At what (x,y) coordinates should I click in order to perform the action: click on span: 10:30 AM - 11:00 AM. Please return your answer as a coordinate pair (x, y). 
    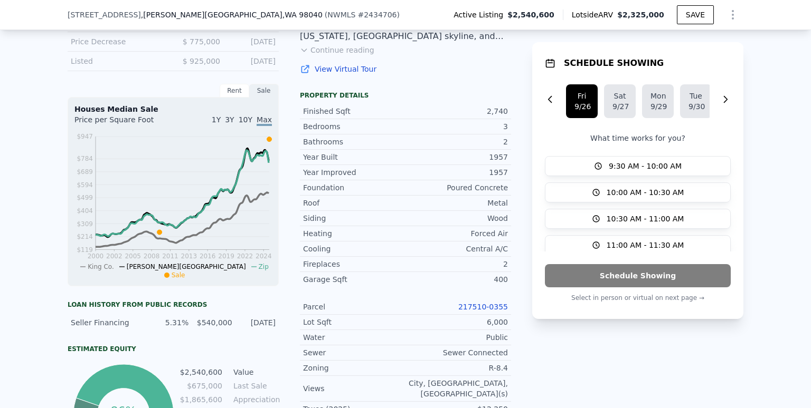
    Looking at the image, I should click on (645, 219).